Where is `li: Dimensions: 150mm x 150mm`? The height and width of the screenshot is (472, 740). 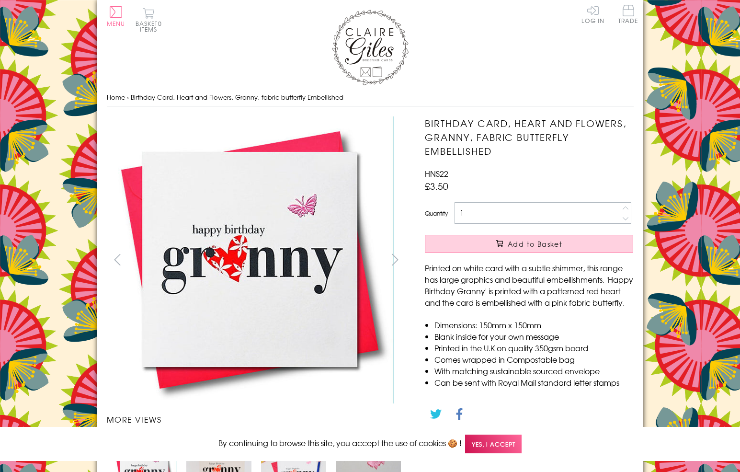
li: Dimensions: 150mm x 150mm is located at coordinates (534, 325).